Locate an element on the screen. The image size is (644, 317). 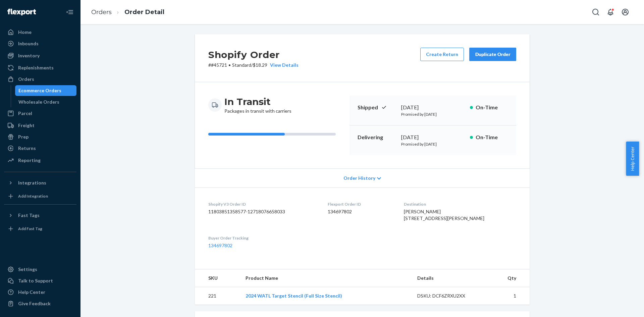
a: Parcel is located at coordinates (40, 113).